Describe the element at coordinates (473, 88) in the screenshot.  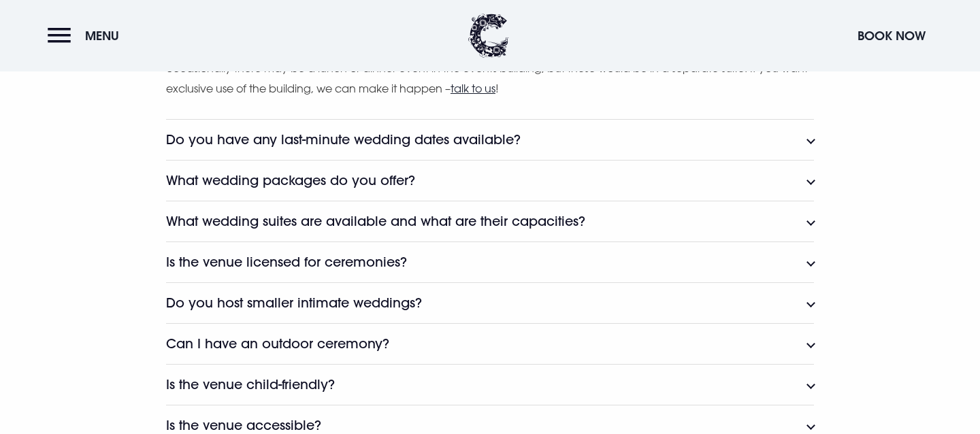
I see `a: talk to us` at that location.